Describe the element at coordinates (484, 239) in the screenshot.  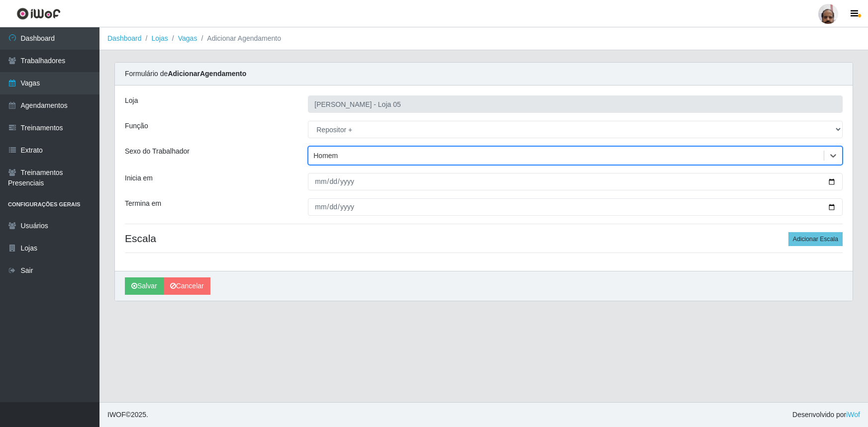
I see `h4: Escala` at that location.